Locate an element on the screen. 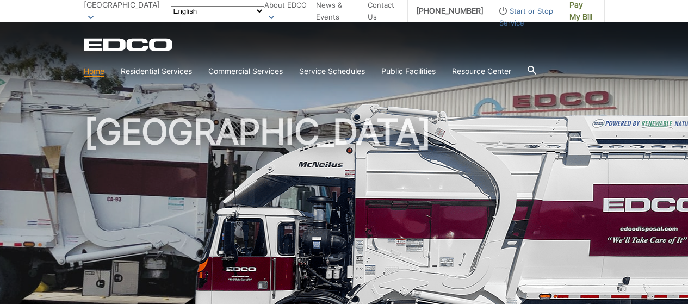 The image size is (688, 304). a: Service Schedules is located at coordinates (332, 71).